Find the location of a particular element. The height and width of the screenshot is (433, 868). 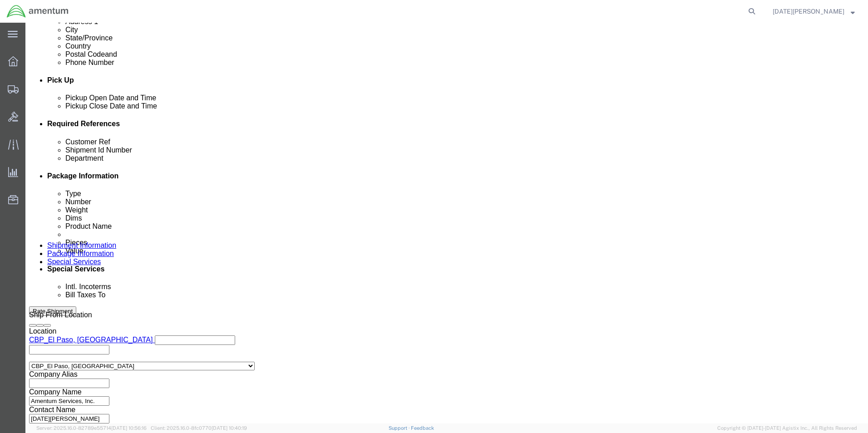

span: Client: 2025.16.0-8fc0770 is located at coordinates (199, 428).